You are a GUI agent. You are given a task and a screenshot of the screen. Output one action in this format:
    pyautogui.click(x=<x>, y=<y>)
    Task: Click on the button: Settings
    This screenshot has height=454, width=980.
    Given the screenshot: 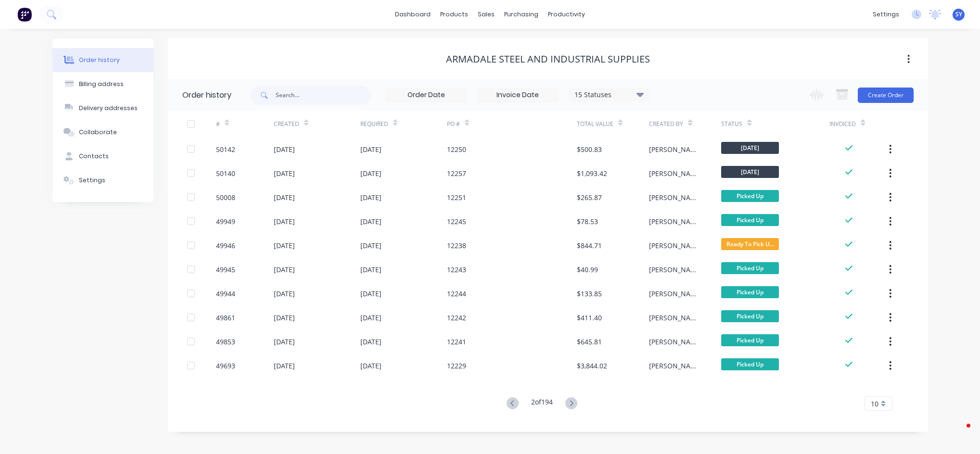 What is the action you would take?
    pyautogui.click(x=103, y=181)
    